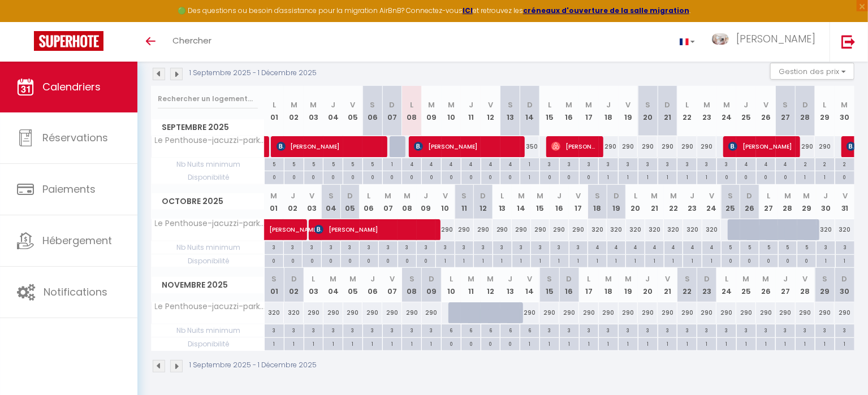  Describe the element at coordinates (530, 111) in the screenshot. I see `th: 14` at that location.